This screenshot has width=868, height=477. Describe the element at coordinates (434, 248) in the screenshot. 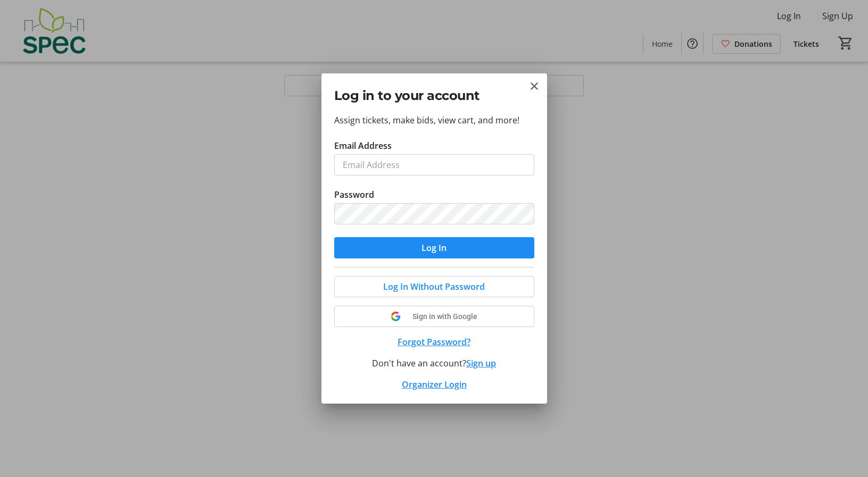

I see `span: Log In` at that location.